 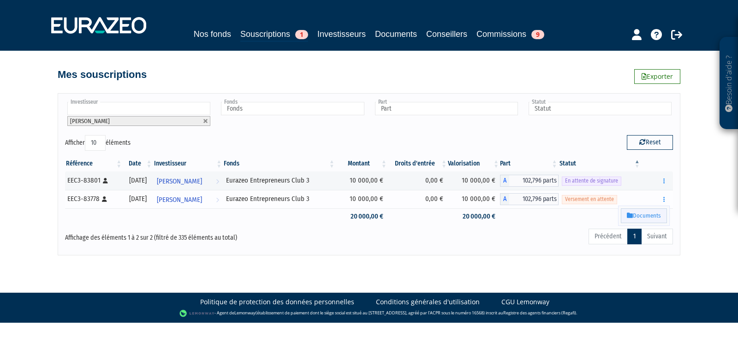 What do you see at coordinates (277, 302) in the screenshot?
I see `a: Politique de protection des données personnelles` at bounding box center [277, 302].